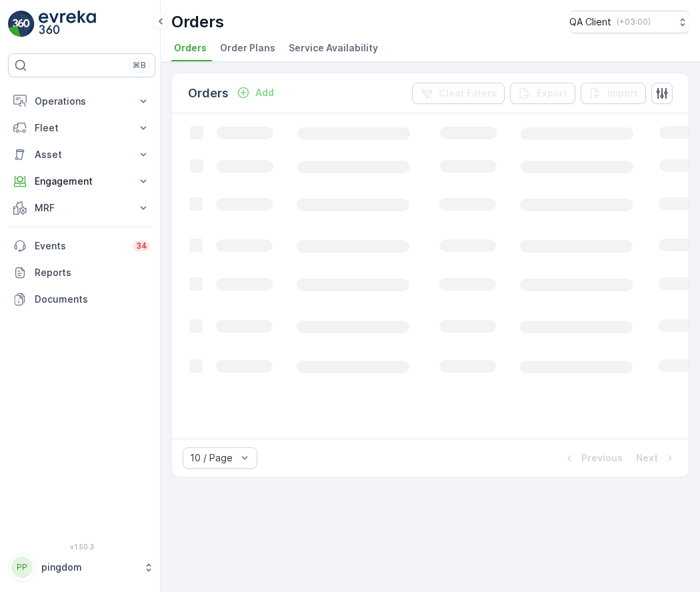 This screenshot has width=700, height=592. I want to click on p: Import, so click(623, 93).